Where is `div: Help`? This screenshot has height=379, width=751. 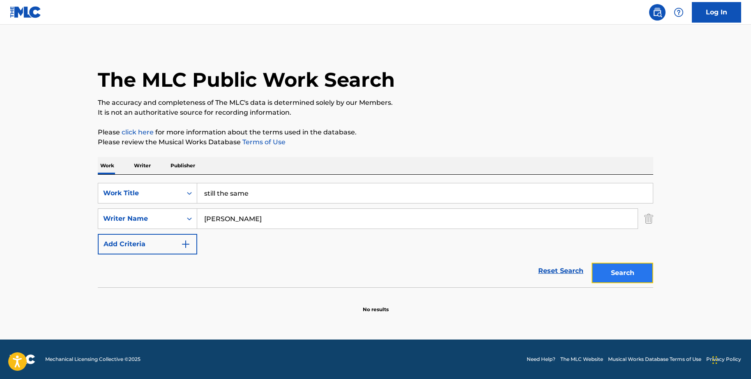 div: Help is located at coordinates (678, 12).